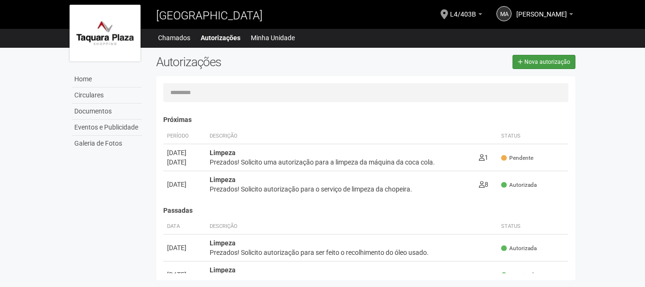 The width and height of the screenshot is (645, 287). Describe the element at coordinates (341, 189) in the screenshot. I see `div: Prezados! Solicito autorização para o serviço de limpeza da chopeira.` at that location.